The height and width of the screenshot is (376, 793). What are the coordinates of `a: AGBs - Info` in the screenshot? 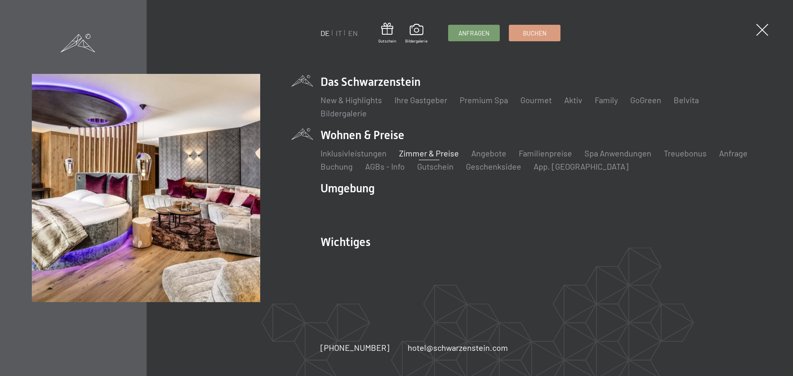 It's located at (385, 166).